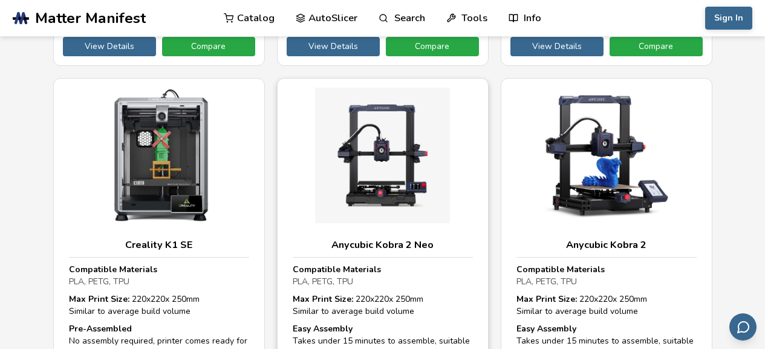 The image size is (765, 349). I want to click on button: Sign In, so click(729, 18).